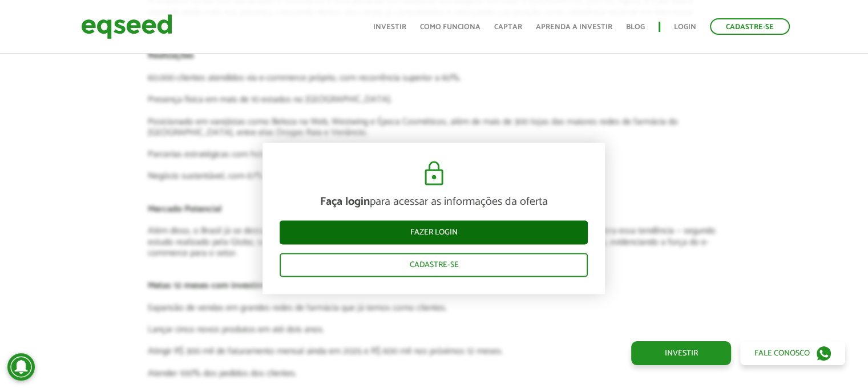  I want to click on a: Captar, so click(508, 27).